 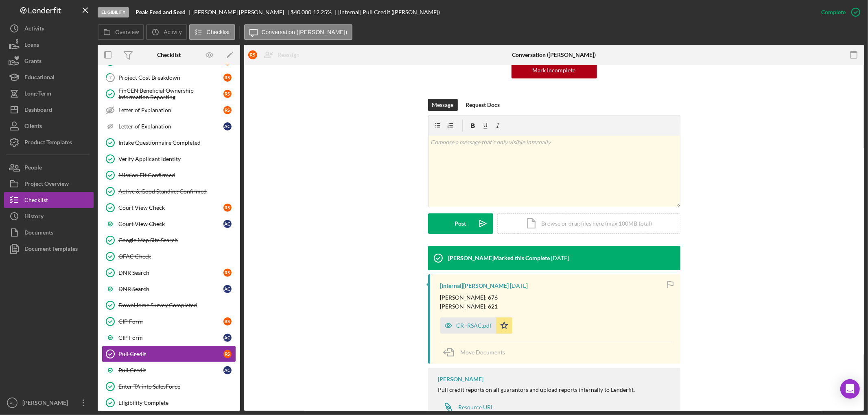 I want to click on b: Peak Feed and Seed, so click(x=160, y=12).